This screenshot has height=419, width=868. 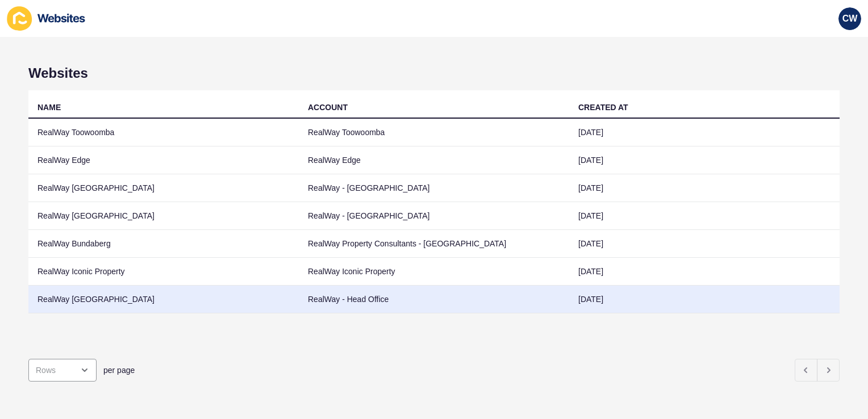 I want to click on div: open menu, so click(x=62, y=370).